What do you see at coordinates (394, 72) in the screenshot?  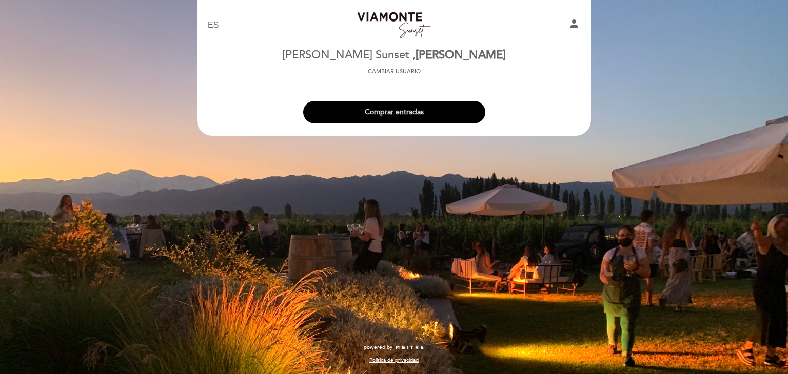 I see `button: Cambiar usuario` at bounding box center [394, 72].